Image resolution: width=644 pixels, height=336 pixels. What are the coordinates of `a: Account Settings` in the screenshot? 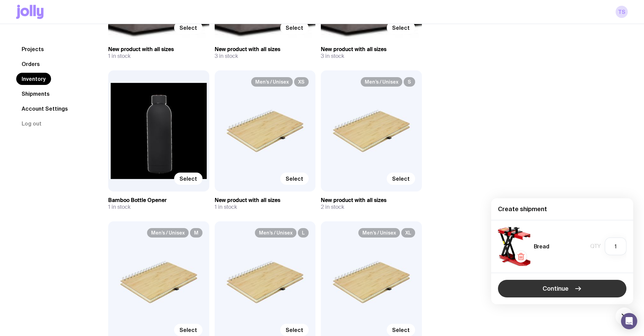 It's located at (45, 109).